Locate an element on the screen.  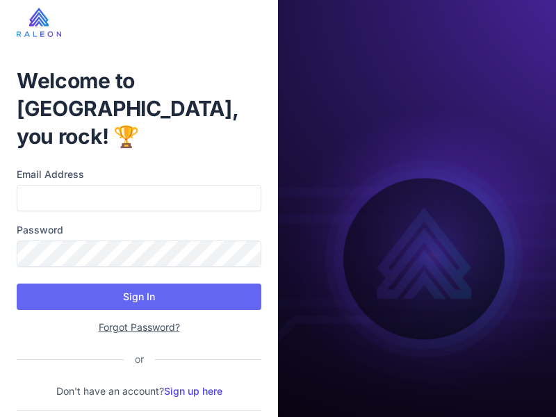
button: Sign In is located at coordinates (139, 297).